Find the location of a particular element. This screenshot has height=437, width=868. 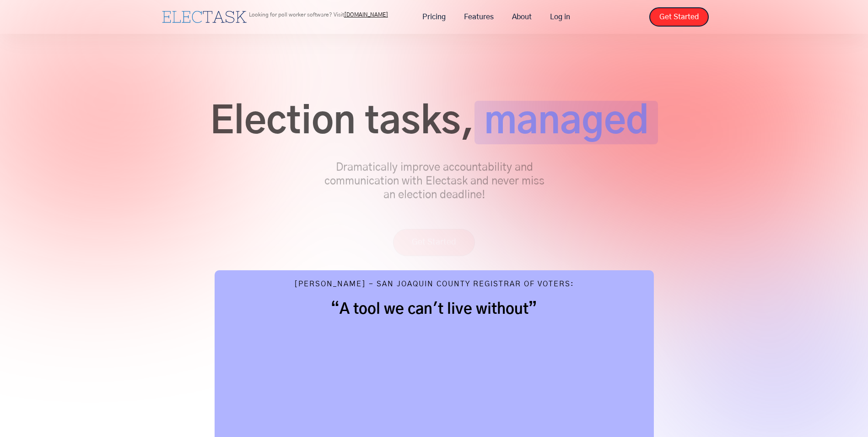

p: Dramatically improve accountability and communication with Electask and never miss an election de... is located at coordinates (434, 181).